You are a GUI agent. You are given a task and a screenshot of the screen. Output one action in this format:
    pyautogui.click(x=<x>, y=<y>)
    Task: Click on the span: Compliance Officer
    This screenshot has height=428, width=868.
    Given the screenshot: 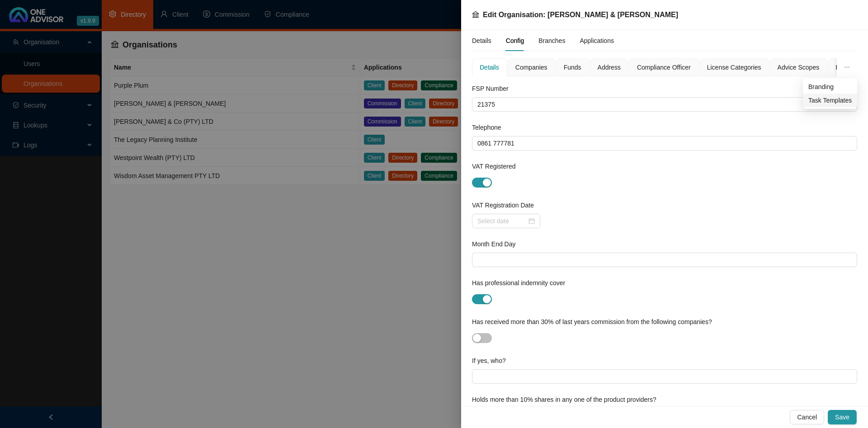 What is the action you would take?
    pyautogui.click(x=664, y=67)
    